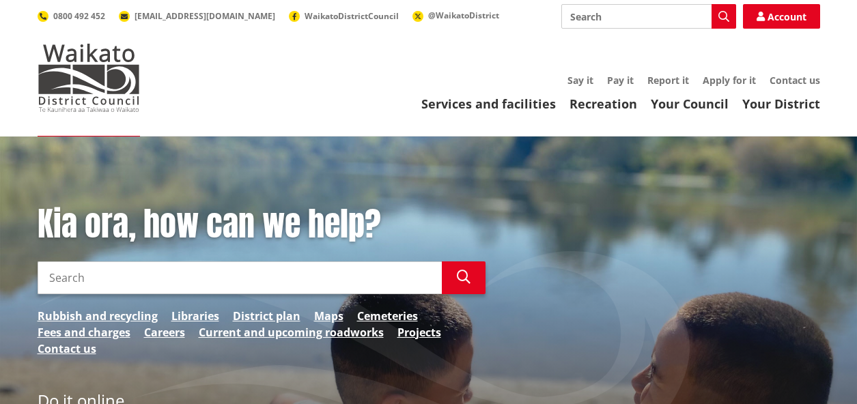 The width and height of the screenshot is (857, 404). Describe the element at coordinates (352, 16) in the screenshot. I see `span: WaikatoDistrictCouncil` at that location.